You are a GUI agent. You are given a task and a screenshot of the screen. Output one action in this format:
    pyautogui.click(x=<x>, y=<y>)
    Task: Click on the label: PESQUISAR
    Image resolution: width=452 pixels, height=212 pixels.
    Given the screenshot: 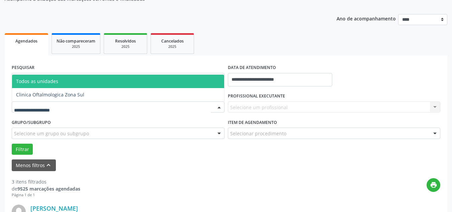 What is the action you would take?
    pyautogui.click(x=23, y=68)
    